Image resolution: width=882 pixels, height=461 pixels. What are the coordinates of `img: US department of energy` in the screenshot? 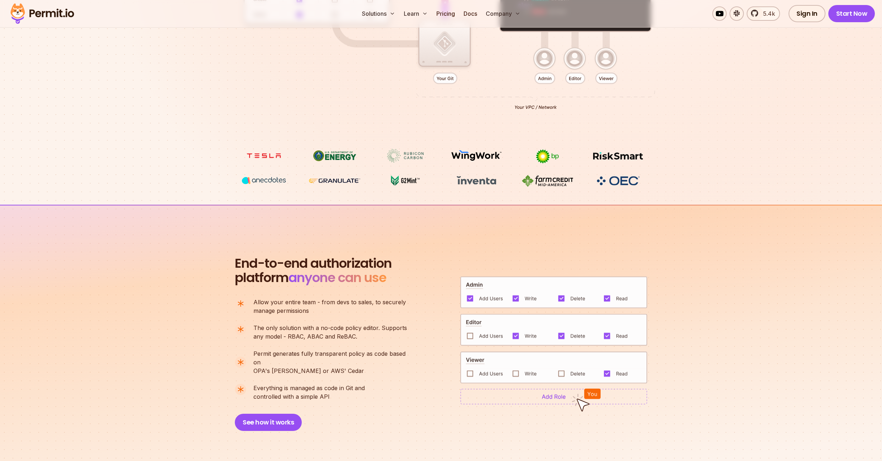 It's located at (335, 156).